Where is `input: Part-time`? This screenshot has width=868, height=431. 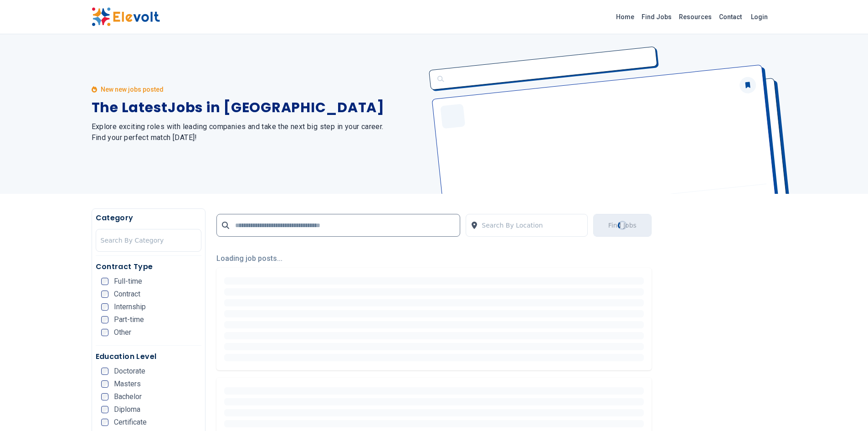 input: Part-time is located at coordinates (105, 319).